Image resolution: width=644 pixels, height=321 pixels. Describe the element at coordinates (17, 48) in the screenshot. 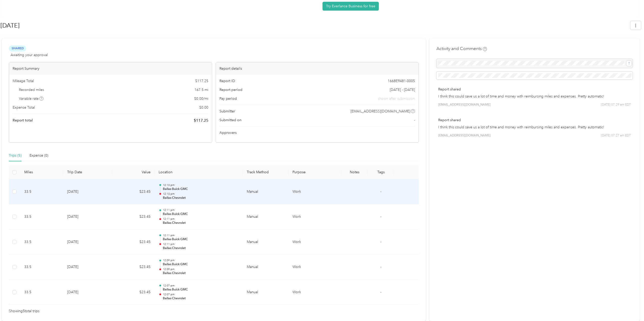

I see `span: Shared` at that location.